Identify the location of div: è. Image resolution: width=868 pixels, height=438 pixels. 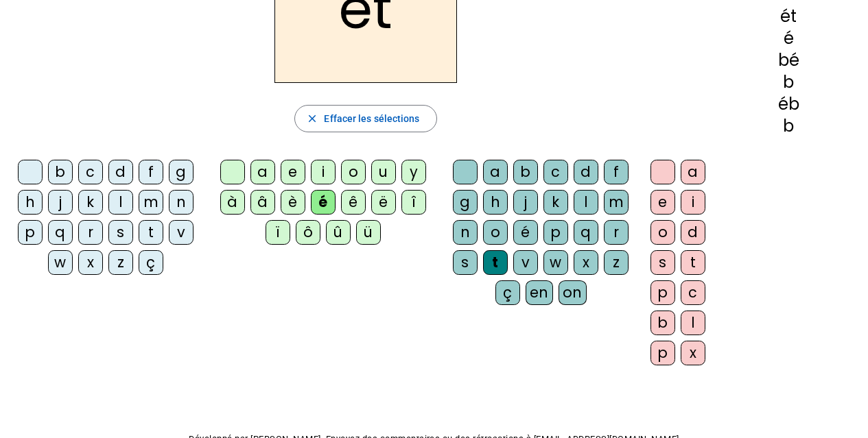
(293, 202).